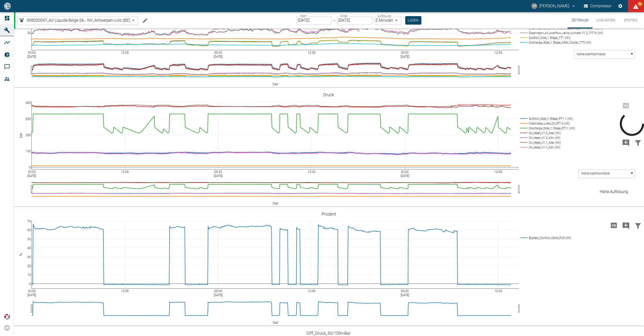  I want to click on img: Xplore Logo, so click(7, 317).